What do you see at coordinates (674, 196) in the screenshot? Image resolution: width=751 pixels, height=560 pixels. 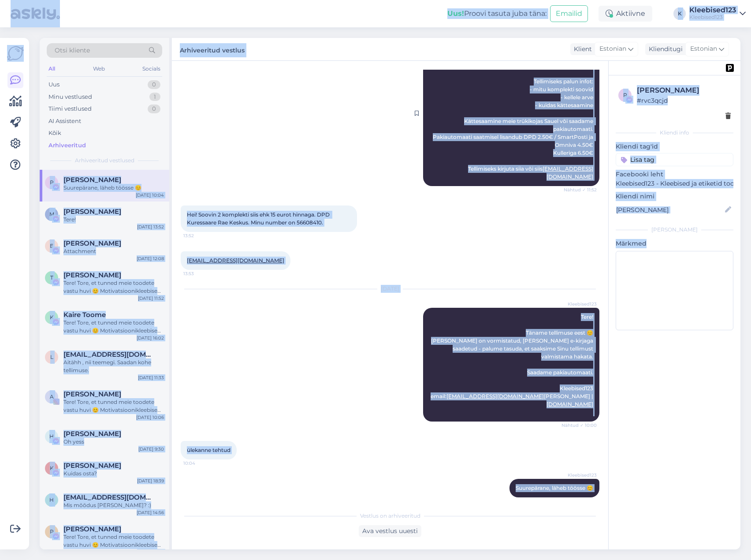 I see `p: Kliendi nimi` at bounding box center [674, 196].